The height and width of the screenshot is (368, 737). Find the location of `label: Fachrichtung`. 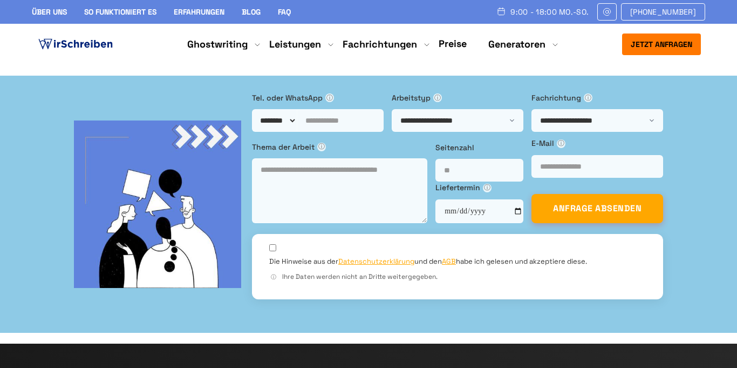

label: Fachrichtung is located at coordinates (597, 98).